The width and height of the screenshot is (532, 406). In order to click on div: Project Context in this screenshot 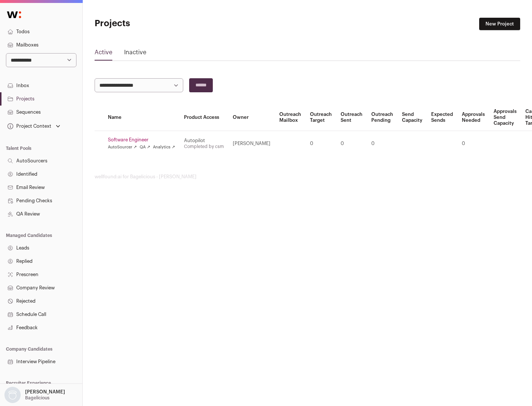, I will do `click(28, 126)`.